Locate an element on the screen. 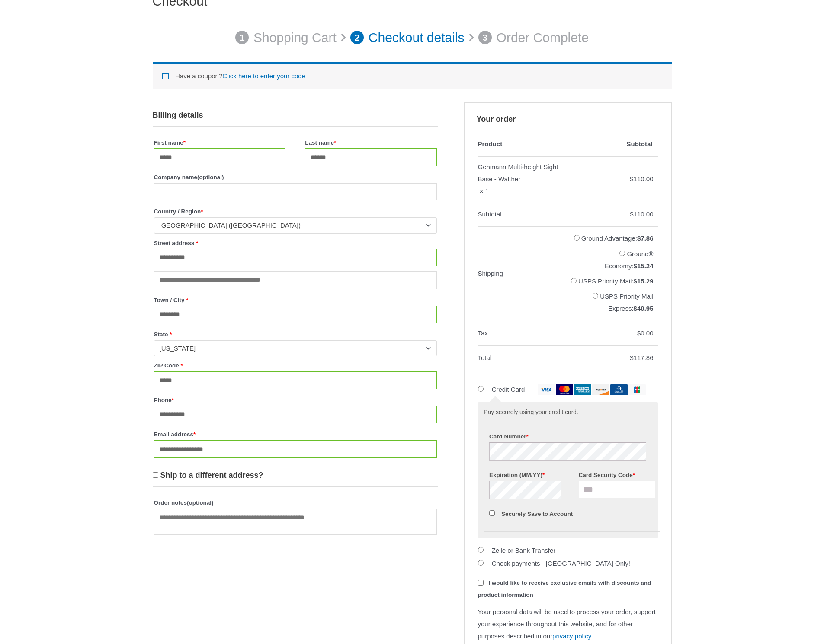 This screenshot has height=644, width=824. img: visa is located at coordinates (546, 390).